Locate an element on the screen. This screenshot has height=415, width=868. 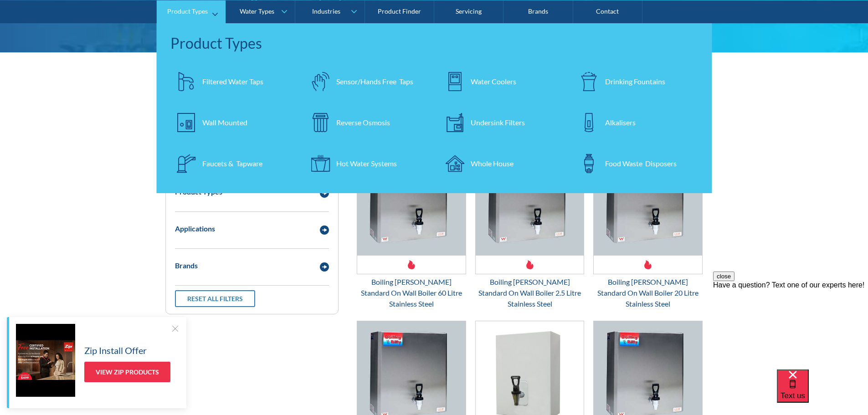
a: Faucets & Tapware is located at coordinates (232, 163).